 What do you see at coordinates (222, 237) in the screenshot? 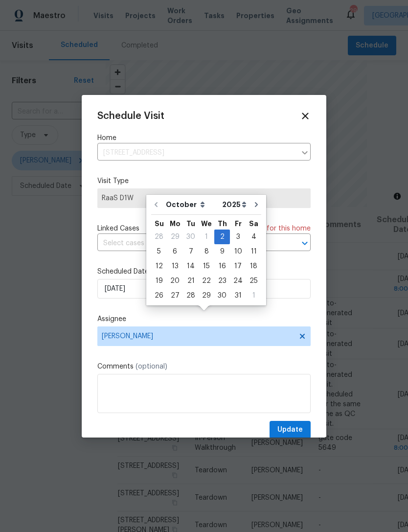
I see `div: Thu Oct 02 2025` at bounding box center [222, 237].